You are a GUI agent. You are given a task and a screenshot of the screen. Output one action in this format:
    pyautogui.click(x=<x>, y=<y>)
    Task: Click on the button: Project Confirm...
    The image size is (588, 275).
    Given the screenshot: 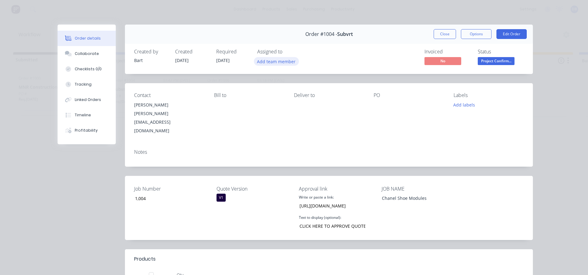 What is the action you would take?
    pyautogui.click(x=496, y=62)
    